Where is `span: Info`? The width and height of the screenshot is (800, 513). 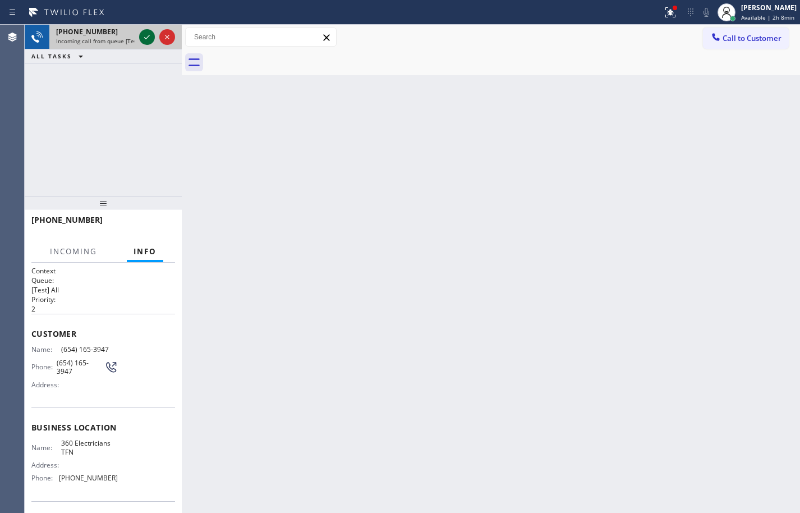
span: Info is located at coordinates (145, 251).